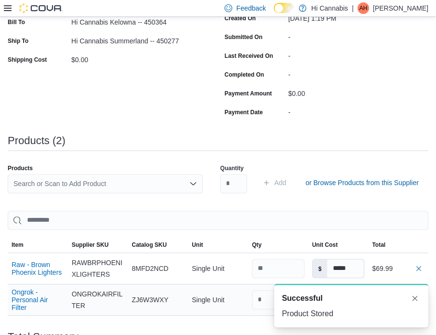 This screenshot has width=436, height=335. I want to click on label: Submitted On, so click(243, 37).